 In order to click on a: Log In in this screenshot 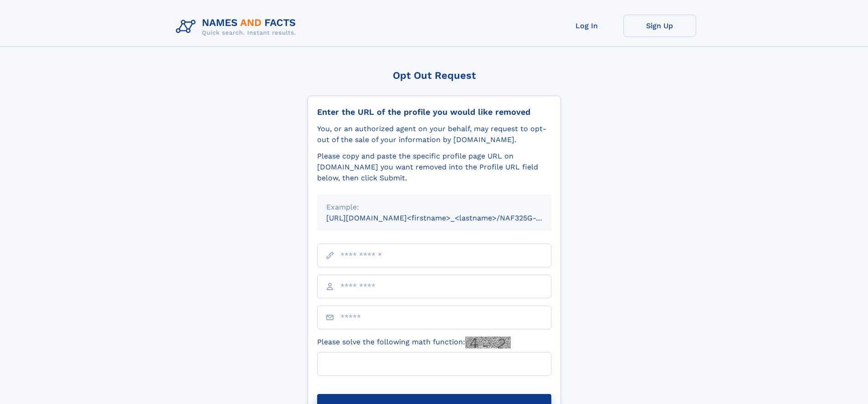, I will do `click(587, 26)`.